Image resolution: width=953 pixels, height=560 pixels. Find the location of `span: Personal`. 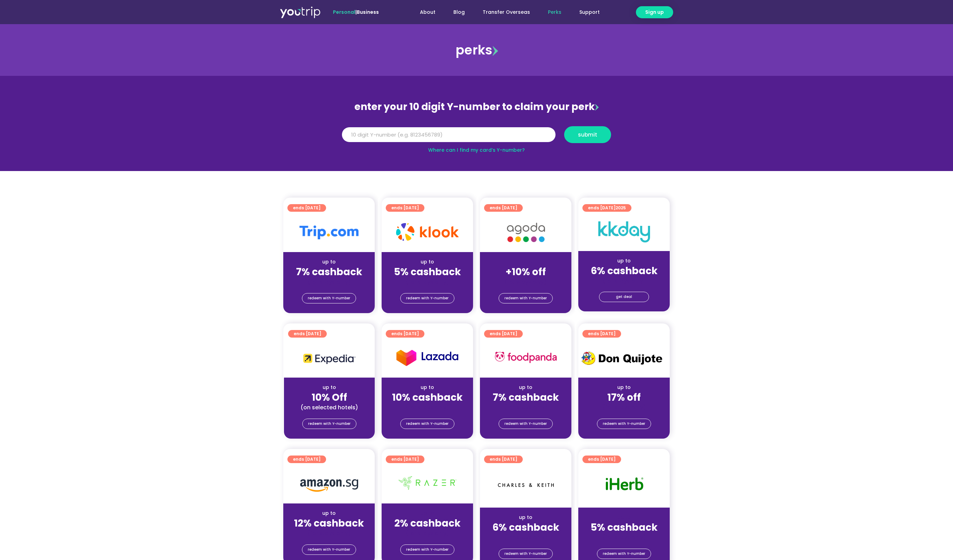

span: Personal is located at coordinates (344, 12).